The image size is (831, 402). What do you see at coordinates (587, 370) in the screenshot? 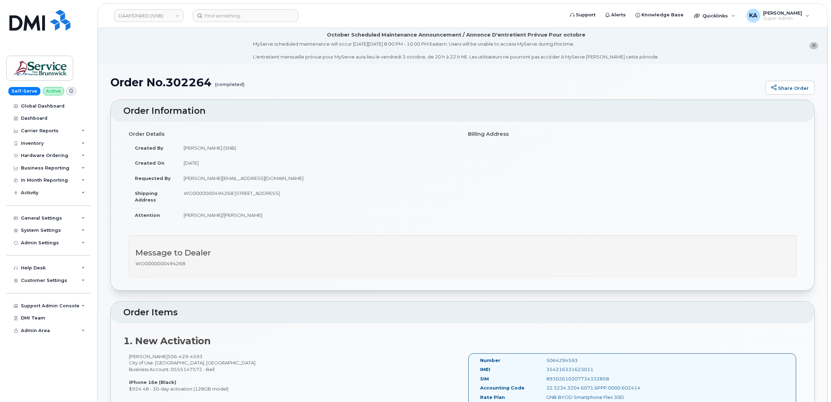
I see `div: 354216331623011` at bounding box center [587, 370].